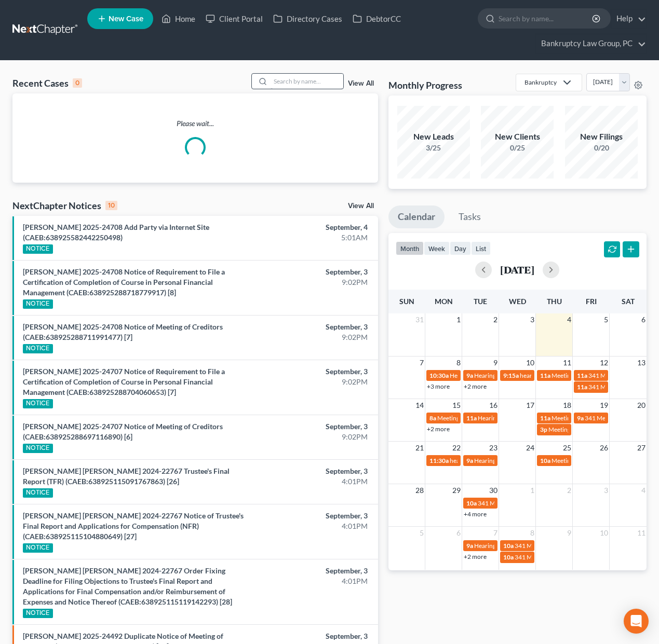 The height and width of the screenshot is (644, 659). What do you see at coordinates (376, 19) in the screenshot?
I see `a: DebtorCC` at bounding box center [376, 19].